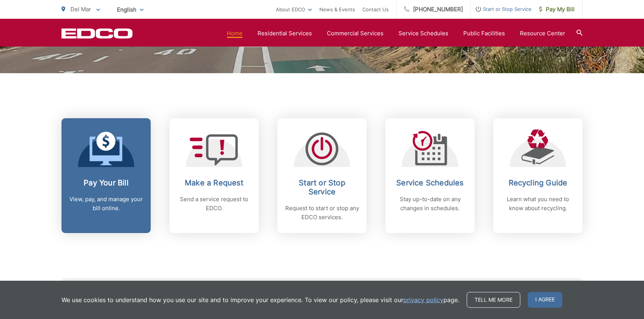 Image resolution: width=644 pixels, height=319 pixels. What do you see at coordinates (538, 204) in the screenshot?
I see `p: Learn what you need to know about recycling.` at bounding box center [538, 204].